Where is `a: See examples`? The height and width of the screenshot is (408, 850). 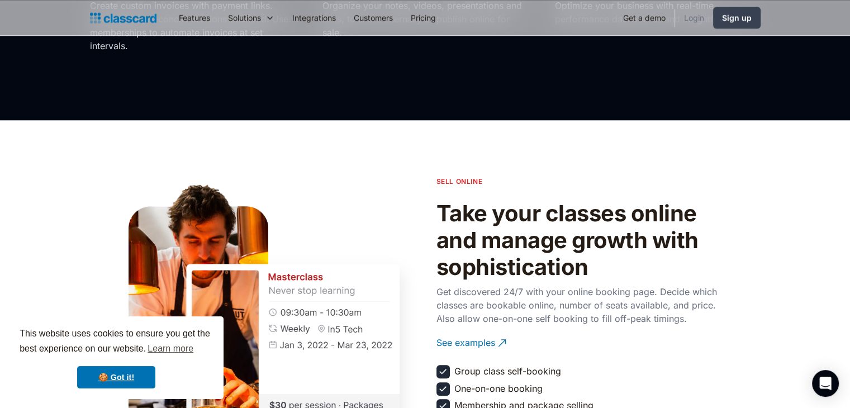 a: See examples is located at coordinates (582, 343).